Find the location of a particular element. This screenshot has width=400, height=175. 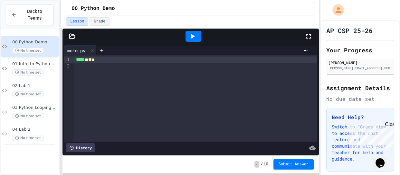

span: 04 Lab 2 is located at coordinates (35, 130).